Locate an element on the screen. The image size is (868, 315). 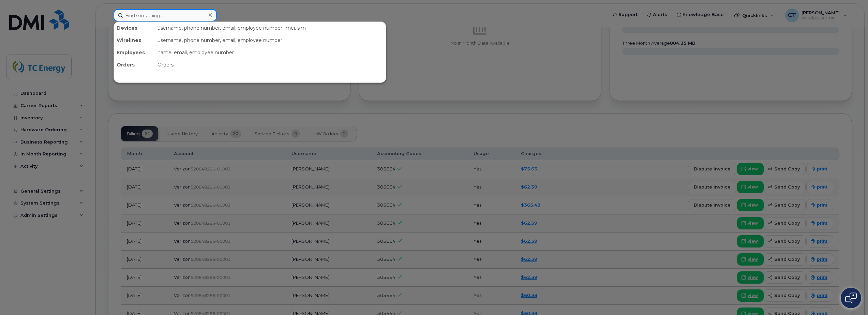
div: Devices is located at coordinates (134, 28).